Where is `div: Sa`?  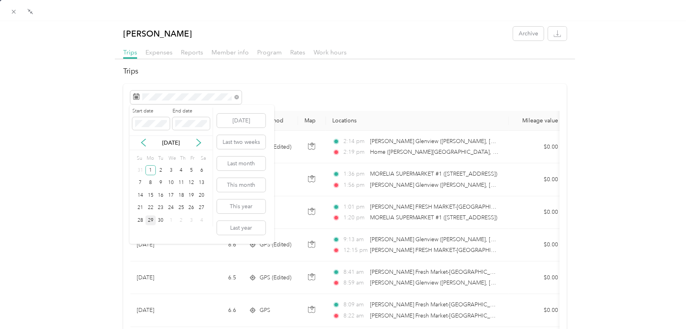
div: Sa is located at coordinates (203, 159).